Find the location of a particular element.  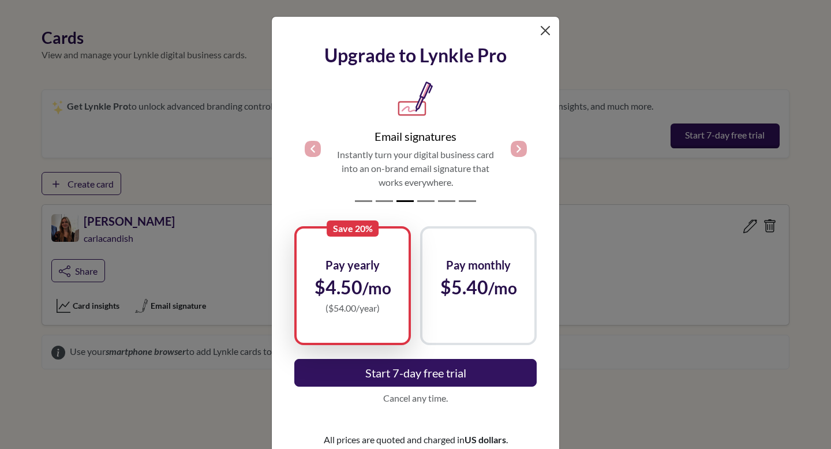

button: Slide 4 is located at coordinates (426, 201).